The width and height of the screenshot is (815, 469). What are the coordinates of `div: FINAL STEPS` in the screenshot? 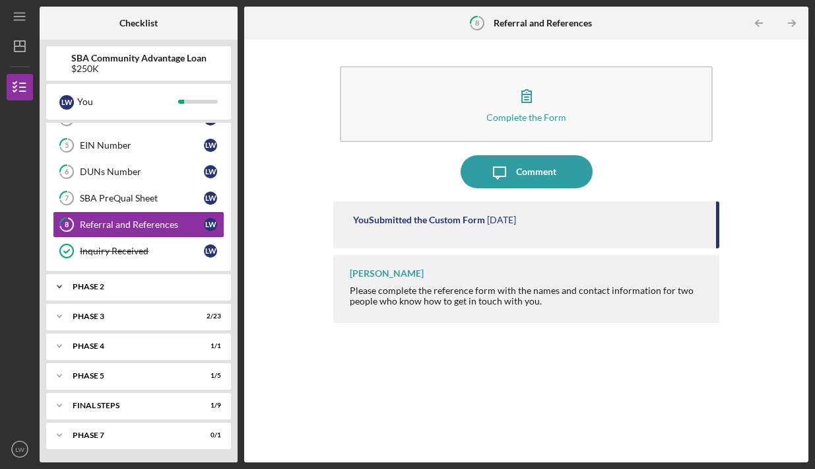 It's located at (130, 405).